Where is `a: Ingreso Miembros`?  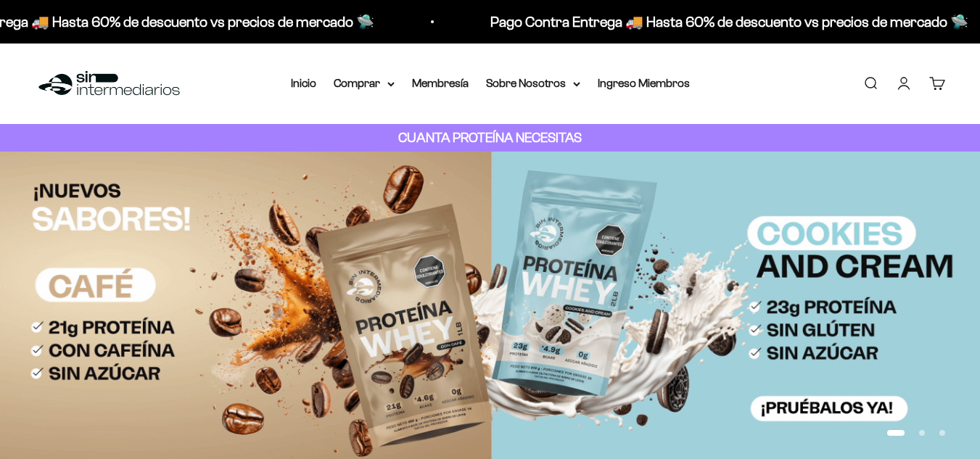
a: Ingreso Miembros is located at coordinates (643, 83).